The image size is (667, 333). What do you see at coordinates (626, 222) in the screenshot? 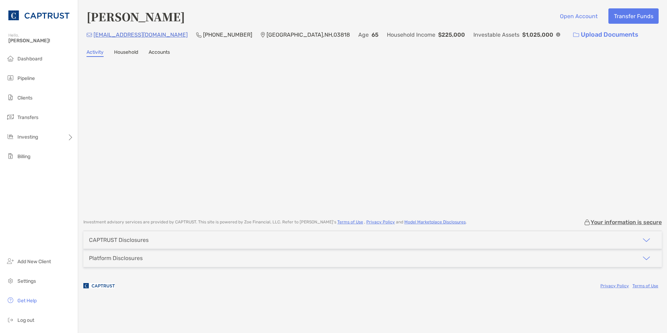
I see `p: Your information is secure` at bounding box center [626, 222].